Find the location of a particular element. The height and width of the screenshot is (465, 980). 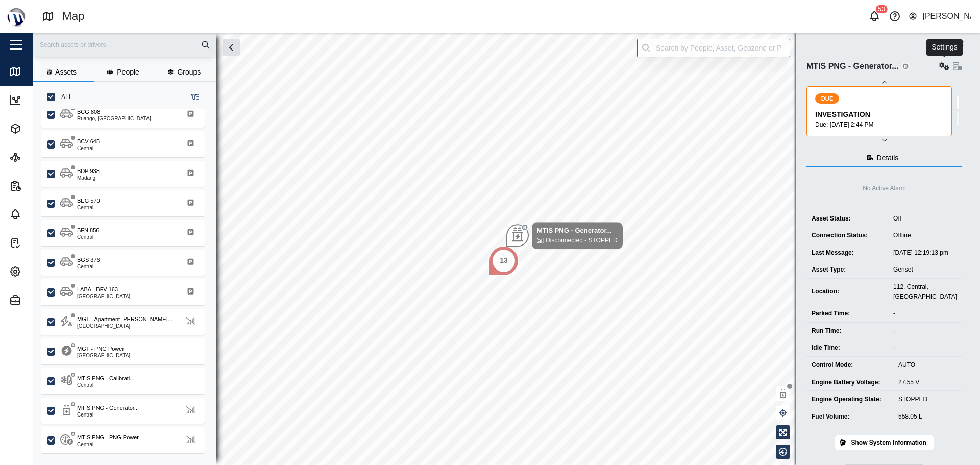

div: Engine Battery Voltage: is located at coordinates (850, 382).